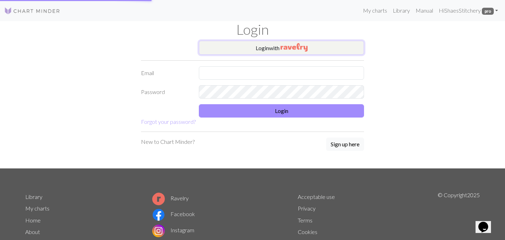  I want to click on a: About, so click(33, 231).